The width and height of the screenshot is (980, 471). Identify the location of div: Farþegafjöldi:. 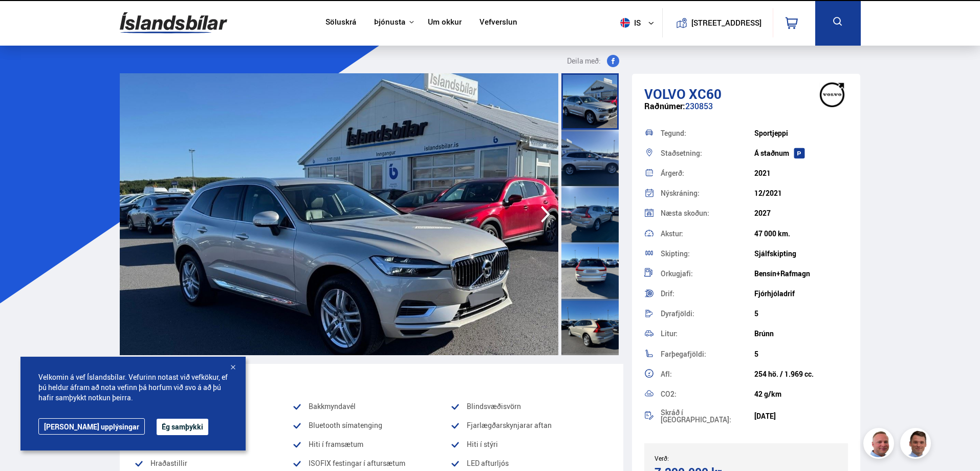
(707, 354).